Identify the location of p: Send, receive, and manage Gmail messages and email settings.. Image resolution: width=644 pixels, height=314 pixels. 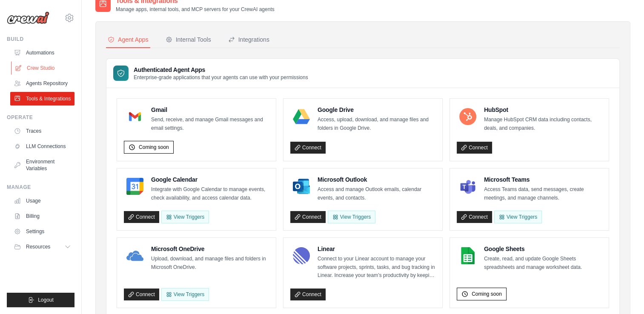
(209, 123).